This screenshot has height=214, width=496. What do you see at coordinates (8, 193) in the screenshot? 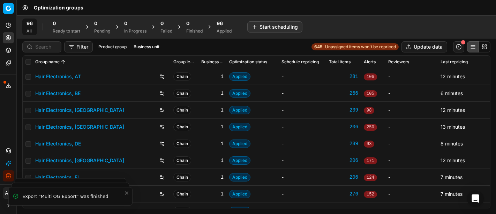
I see `span: AC` at bounding box center [8, 193].